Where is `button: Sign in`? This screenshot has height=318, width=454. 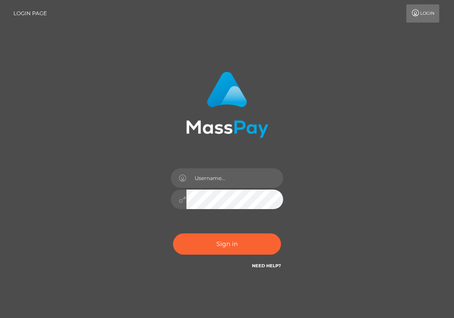 button: Sign in is located at coordinates (227, 244).